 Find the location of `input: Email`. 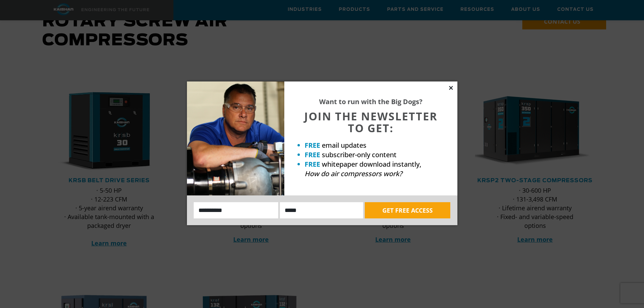

input: Email is located at coordinates (322, 210).